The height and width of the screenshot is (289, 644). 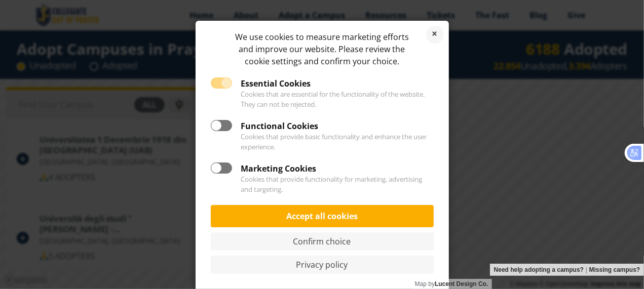 What do you see at coordinates (261, 83) in the screenshot?
I see `label: Essential Cookies` at bounding box center [261, 83].